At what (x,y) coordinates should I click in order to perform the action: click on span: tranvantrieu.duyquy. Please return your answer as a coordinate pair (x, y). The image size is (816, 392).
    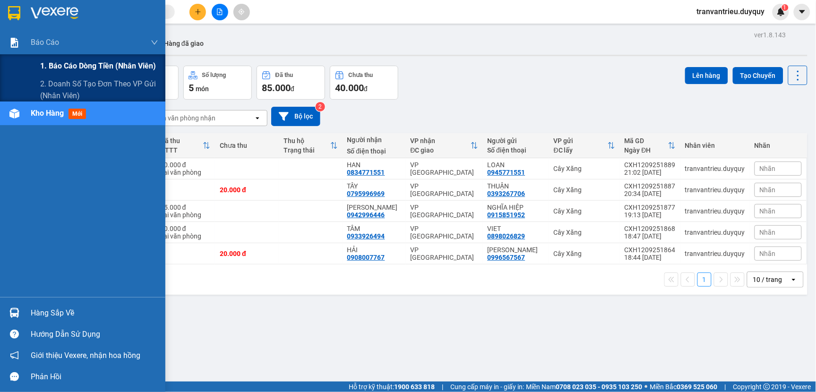
    Looking at the image, I should click on (731, 11).